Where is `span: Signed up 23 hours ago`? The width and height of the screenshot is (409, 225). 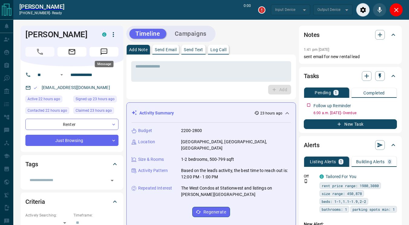
span: Signed up 23 hours ago is located at coordinates (95, 99).